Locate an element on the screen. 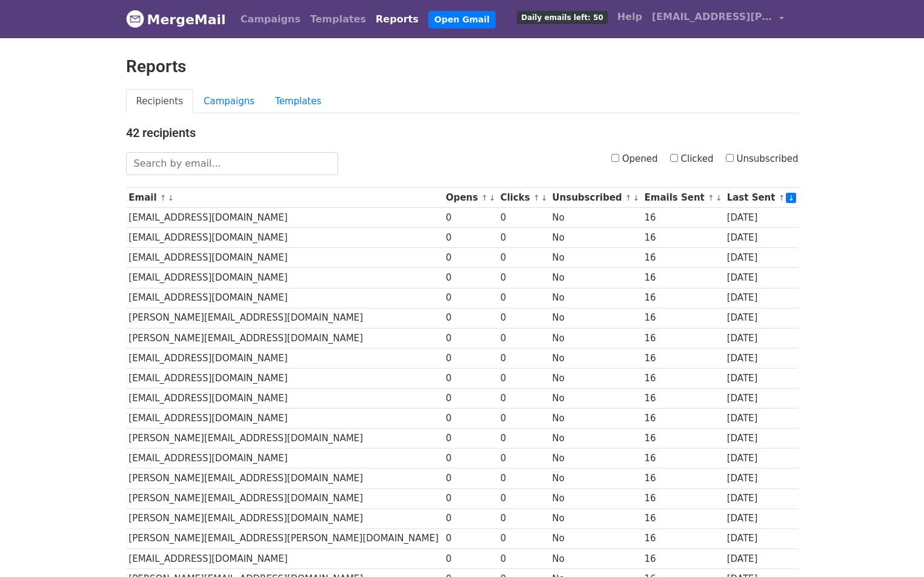 The image size is (924, 577). input: Search by email... is located at coordinates (232, 163).